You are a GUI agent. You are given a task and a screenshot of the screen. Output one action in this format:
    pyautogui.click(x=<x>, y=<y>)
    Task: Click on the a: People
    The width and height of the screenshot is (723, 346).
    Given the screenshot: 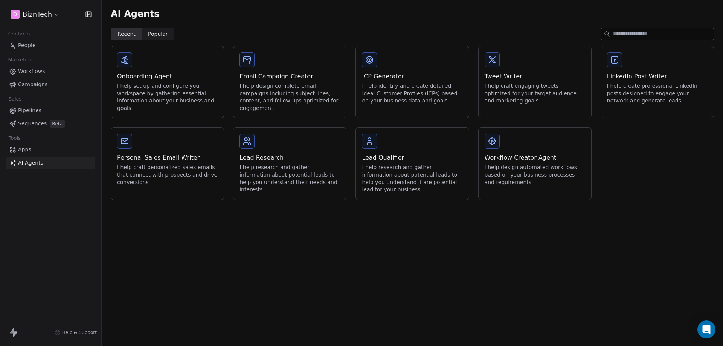 What is the action you would take?
    pyautogui.click(x=50, y=45)
    